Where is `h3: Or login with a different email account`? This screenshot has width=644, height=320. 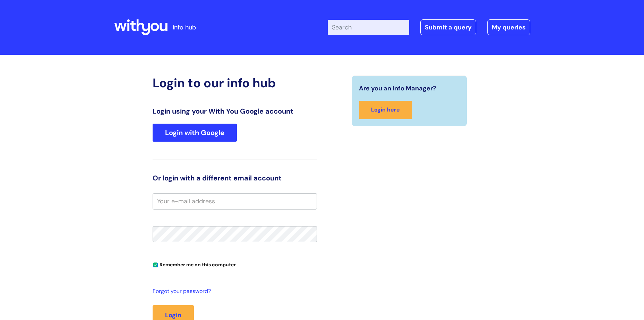
h3: Or login with a different email account is located at coordinates (235, 178).